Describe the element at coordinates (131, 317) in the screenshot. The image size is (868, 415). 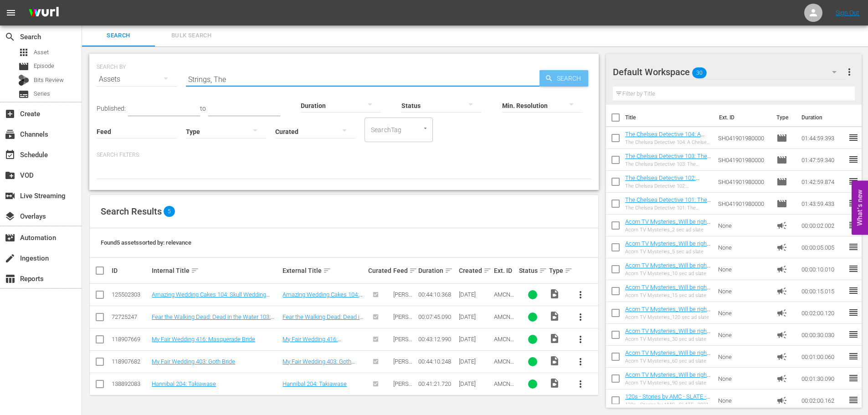
I see `div: 72725247` at that location.